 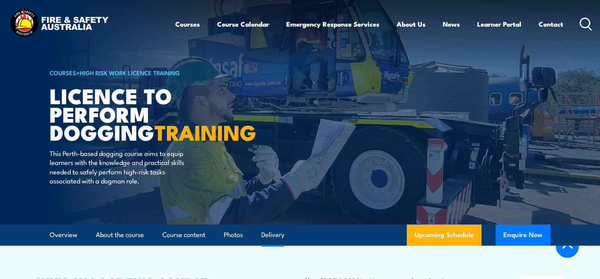 What do you see at coordinates (121, 167) in the screenshot?
I see `p: This Perth-based dogging course aims to equip learners with the knowledge and practical skills ne...` at bounding box center [121, 167].